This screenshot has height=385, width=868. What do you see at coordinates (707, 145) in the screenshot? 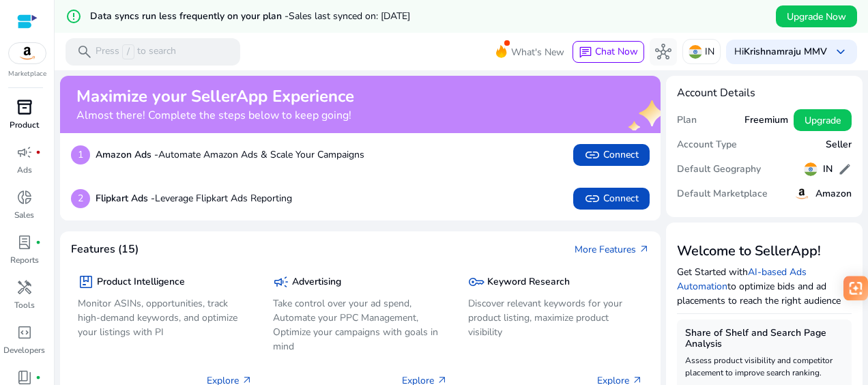
I see `h5: Account Type` at bounding box center [707, 145].